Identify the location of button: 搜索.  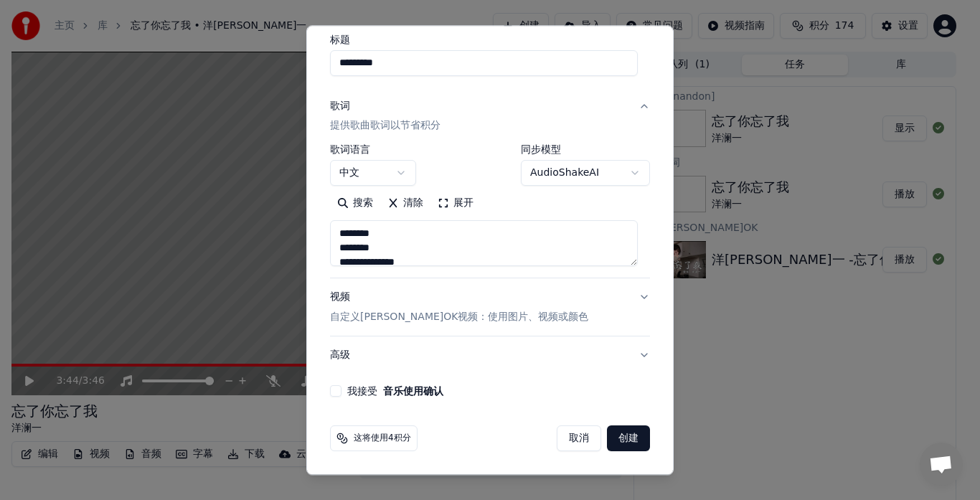
(355, 204).